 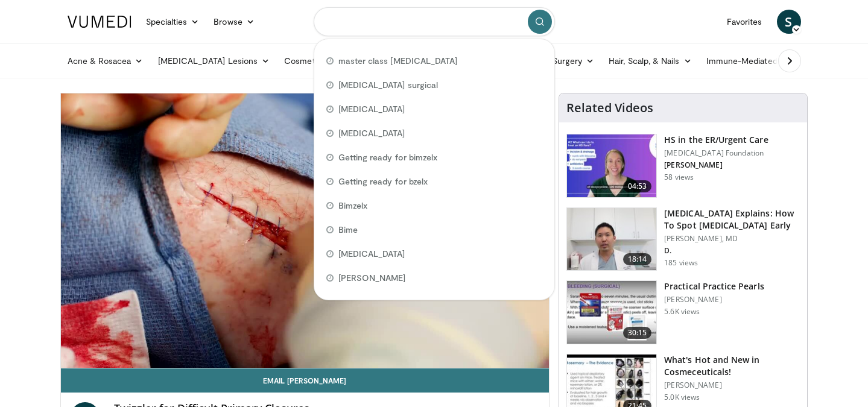 What do you see at coordinates (637, 259) in the screenshot?
I see `span: 18:14` at bounding box center [637, 259].